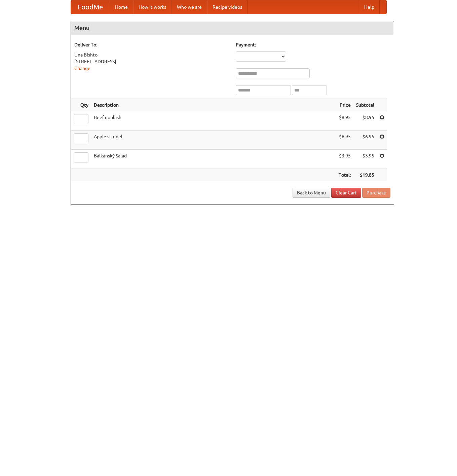 Image resolution: width=457 pixels, height=476 pixels. Describe the element at coordinates (90, 7) in the screenshot. I see `a: FoodMe` at that location.